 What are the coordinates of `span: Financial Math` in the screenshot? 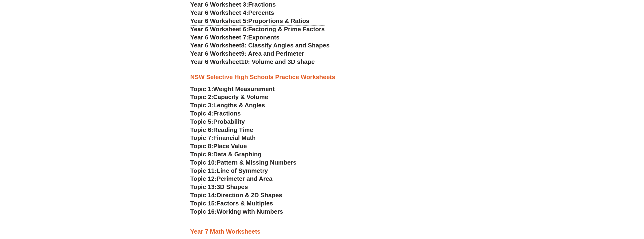 It's located at (235, 138).